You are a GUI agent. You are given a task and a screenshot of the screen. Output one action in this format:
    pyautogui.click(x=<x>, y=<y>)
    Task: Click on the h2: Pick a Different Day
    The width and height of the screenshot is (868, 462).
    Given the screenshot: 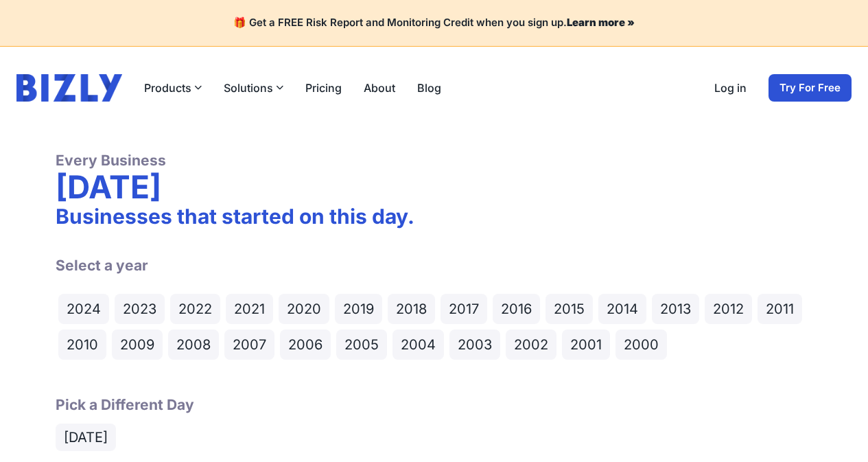 What is the action you would take?
    pyautogui.click(x=435, y=403)
    